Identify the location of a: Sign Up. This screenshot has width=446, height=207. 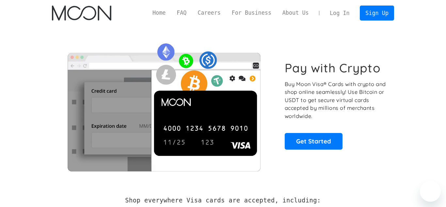
(376, 13).